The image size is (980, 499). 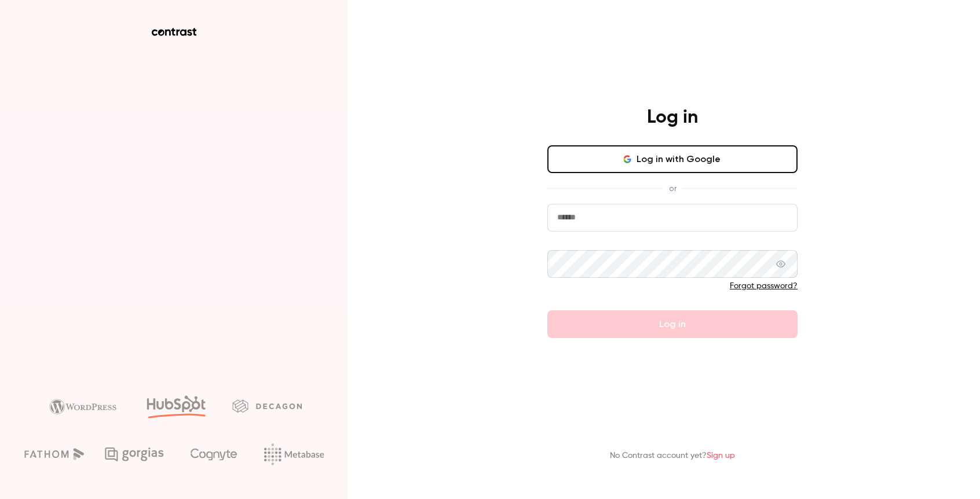 What do you see at coordinates (673, 189) in the screenshot?
I see `span: or` at bounding box center [673, 189].